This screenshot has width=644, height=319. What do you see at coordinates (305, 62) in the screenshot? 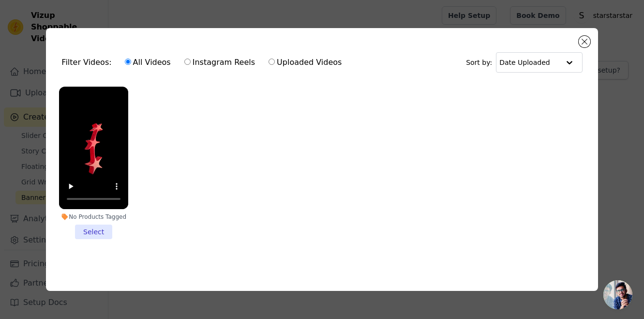
I see `label: Uploaded Videos` at bounding box center [305, 62].